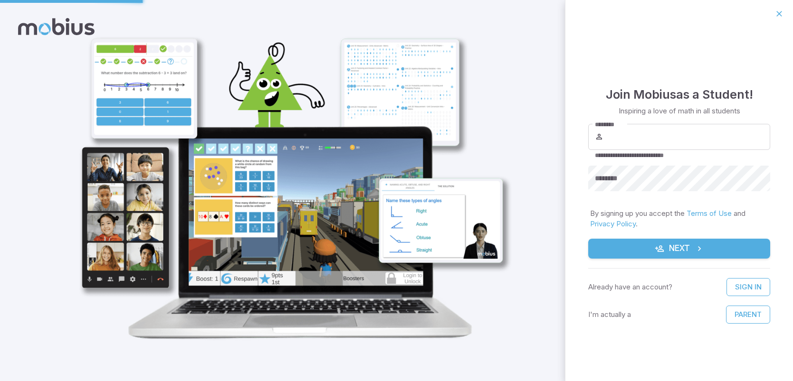  Describe the element at coordinates (748, 315) in the screenshot. I see `button: Parent` at that location.